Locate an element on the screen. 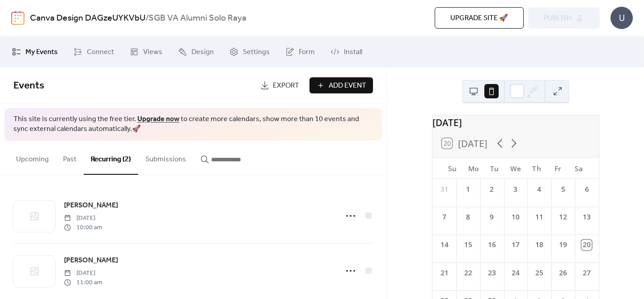 The height and width of the screenshot is (299, 644). div: Su is located at coordinates (451, 168).